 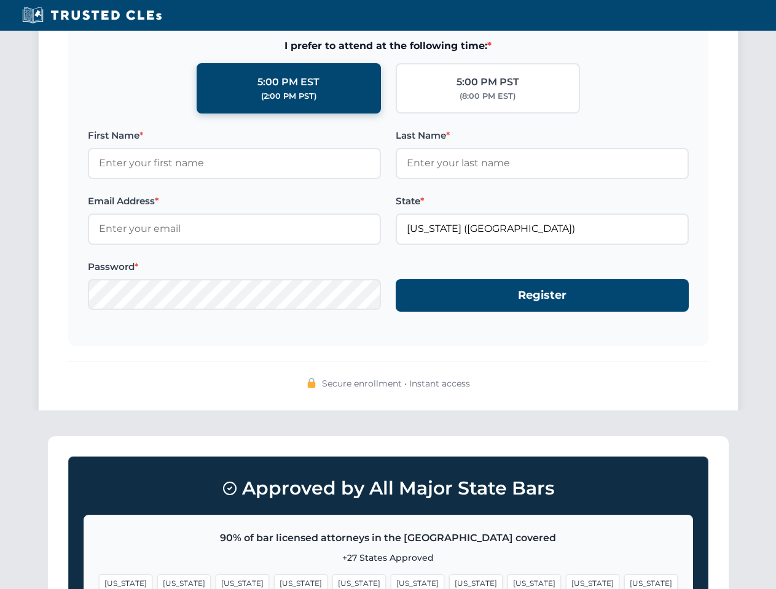 I want to click on input: Florida (FL), so click(x=542, y=229).